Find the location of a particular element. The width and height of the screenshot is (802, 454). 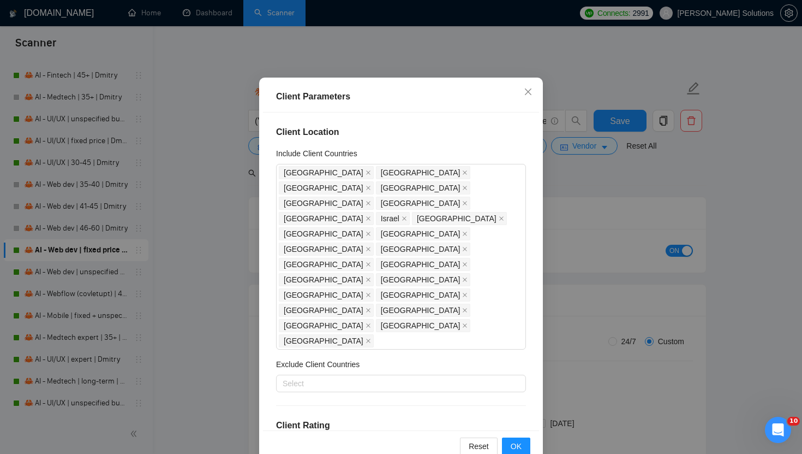

span: United Kingdom is located at coordinates (424, 173).